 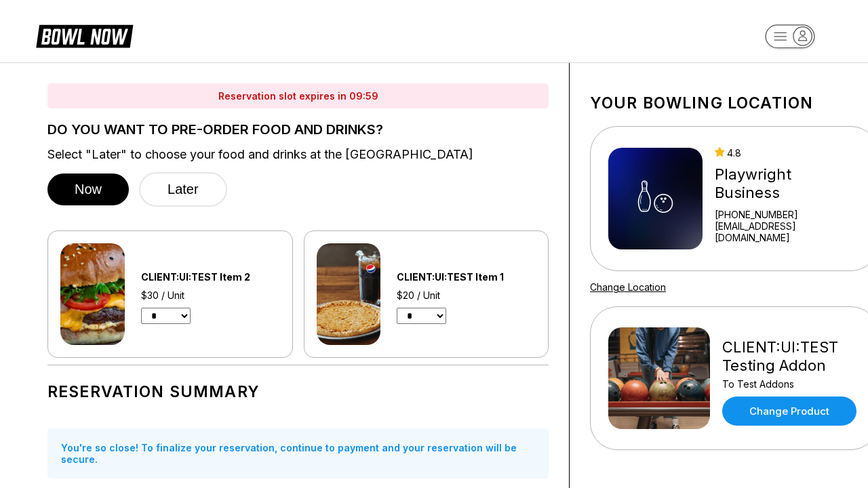 I want to click on img: CLIENT:UI:TEST Testing Addon, so click(x=659, y=378).